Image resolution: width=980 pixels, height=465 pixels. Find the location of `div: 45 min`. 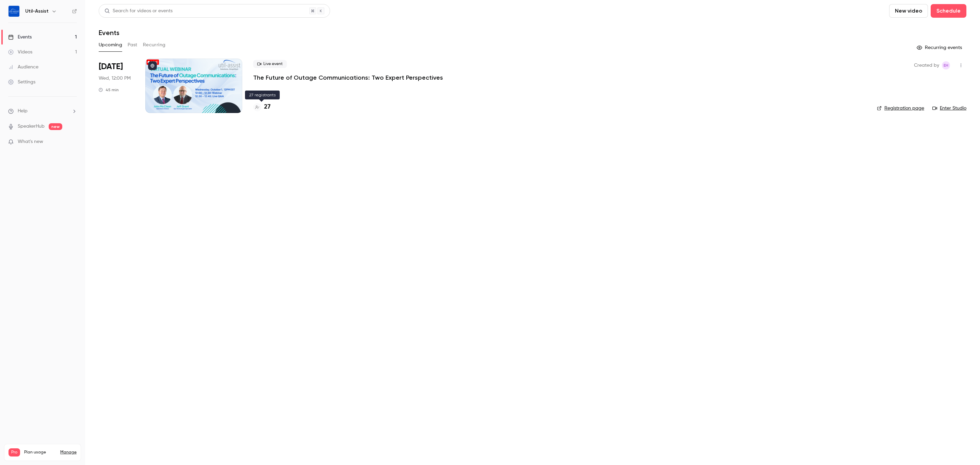

div: 45 min is located at coordinates (108, 90).